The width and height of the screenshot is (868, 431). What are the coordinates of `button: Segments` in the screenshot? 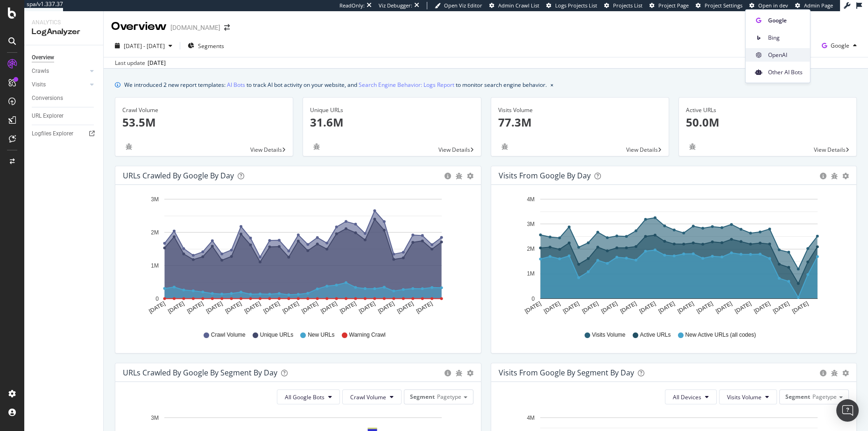 It's located at (206, 46).